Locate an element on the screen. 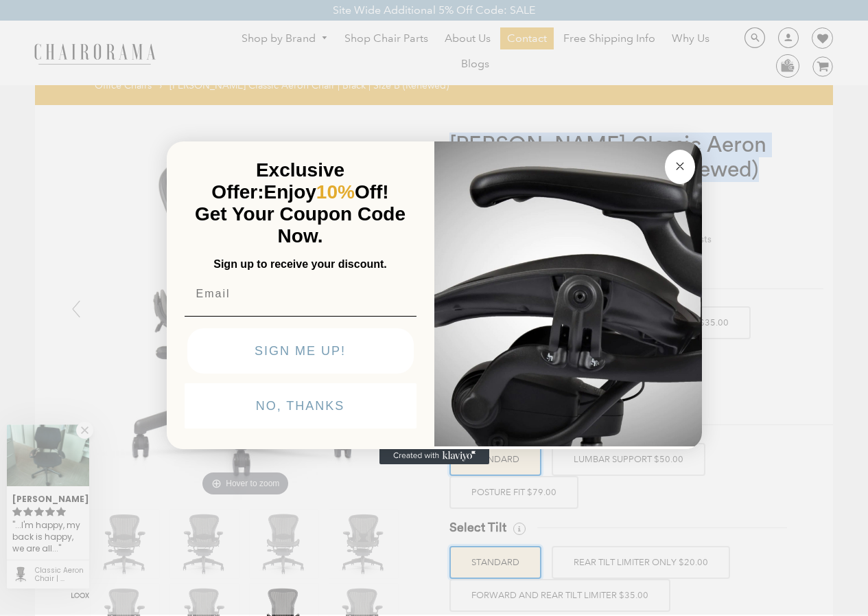  span: Enjoy Off! is located at coordinates (326, 191).